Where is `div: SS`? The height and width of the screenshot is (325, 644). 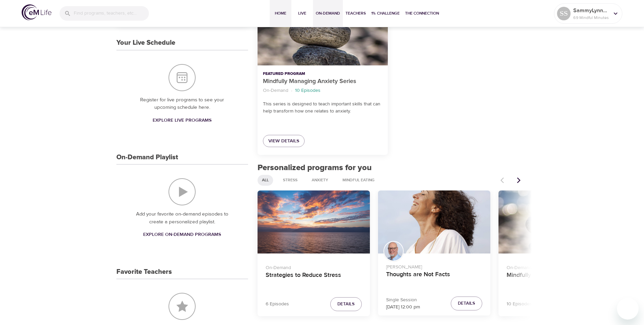 div: SS is located at coordinates (564, 14).